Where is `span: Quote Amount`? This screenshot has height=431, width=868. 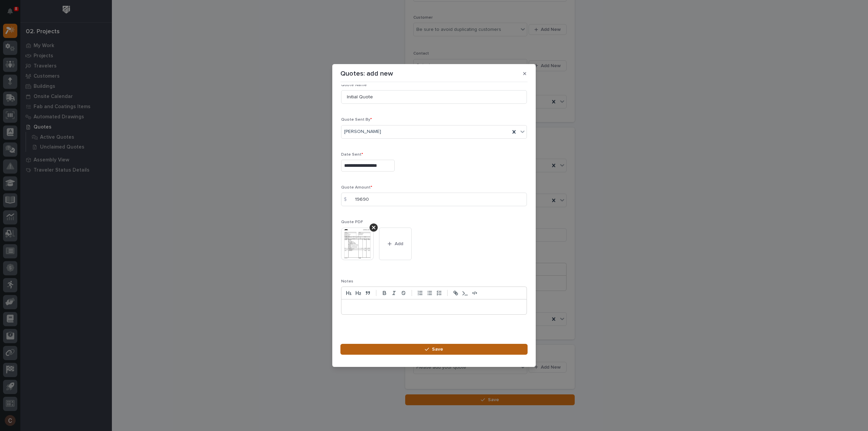
span: Quote Amount is located at coordinates (357, 188).